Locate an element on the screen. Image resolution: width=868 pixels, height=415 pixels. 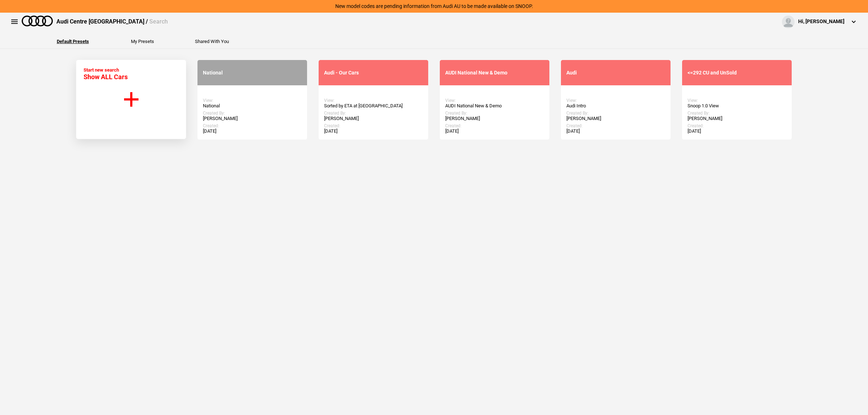
span: Search is located at coordinates (158, 21).